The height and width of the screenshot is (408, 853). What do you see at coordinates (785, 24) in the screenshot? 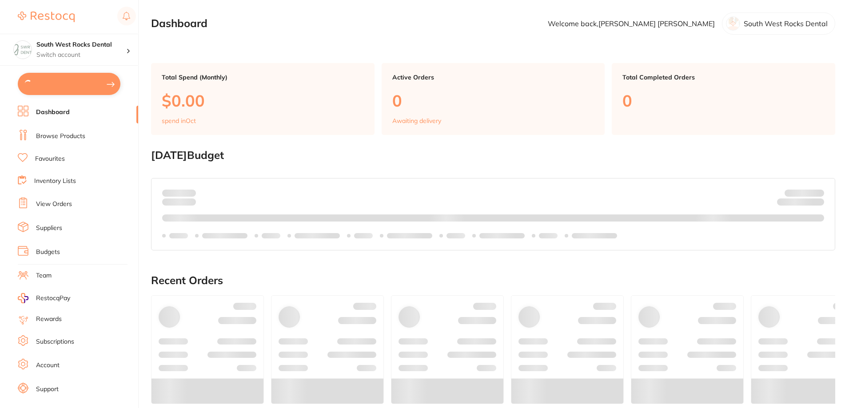
I see `p: South West Rocks Dental` at bounding box center [785, 24].